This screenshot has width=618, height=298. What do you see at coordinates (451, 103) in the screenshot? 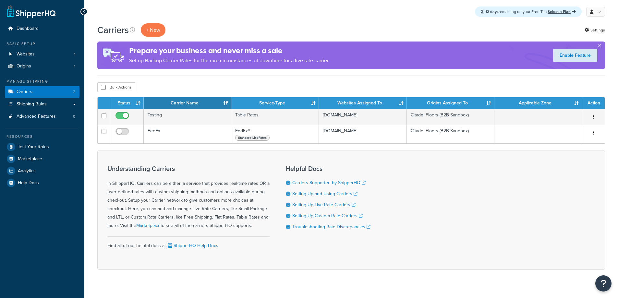
I see `th: Origins Assigned To: activate to sort column ascending` at bounding box center [451, 103].